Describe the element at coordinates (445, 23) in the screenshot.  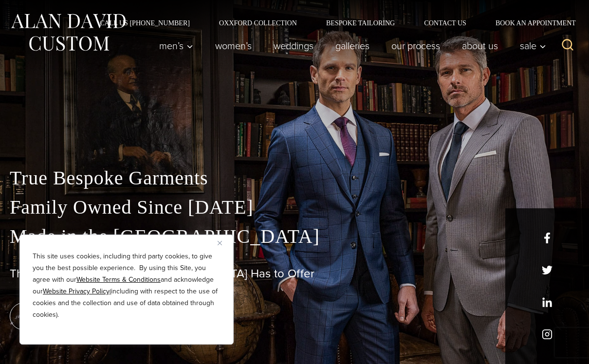
I see `a: Contact Us` at that location.